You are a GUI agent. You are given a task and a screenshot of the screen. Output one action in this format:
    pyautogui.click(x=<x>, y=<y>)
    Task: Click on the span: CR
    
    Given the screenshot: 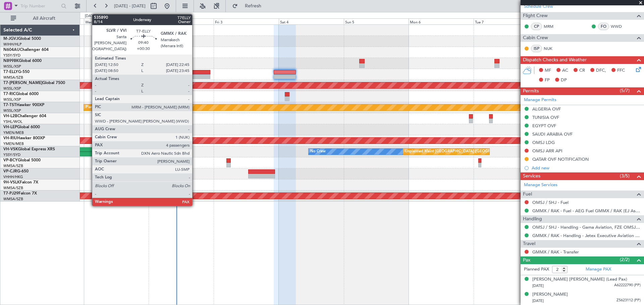 What is the action you would take?
    pyautogui.click(x=582, y=71)
    